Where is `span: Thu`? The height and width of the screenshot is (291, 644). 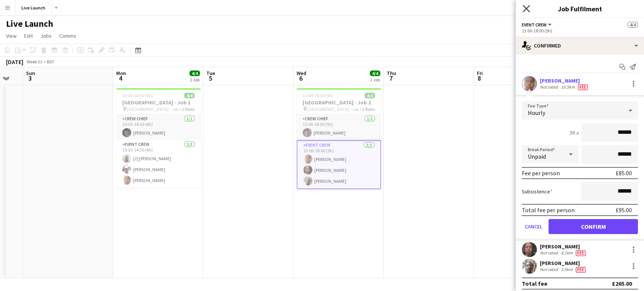 span: Thu is located at coordinates (391, 73).